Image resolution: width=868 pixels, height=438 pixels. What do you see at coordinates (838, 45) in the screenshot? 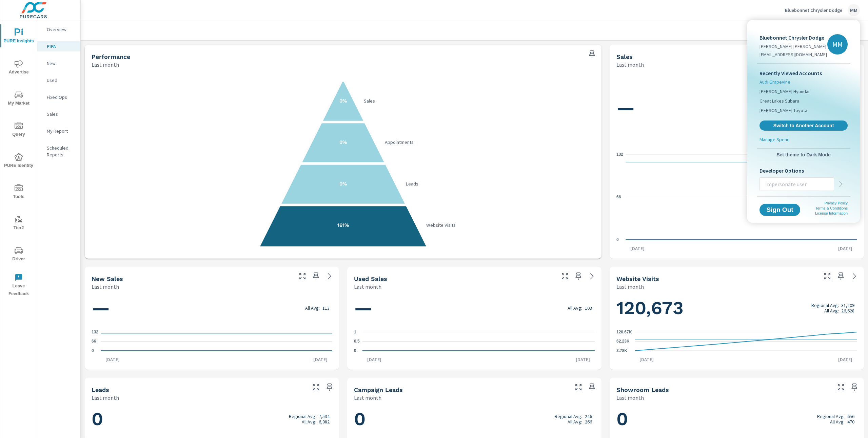
I see `div: MM` at bounding box center [838, 45].